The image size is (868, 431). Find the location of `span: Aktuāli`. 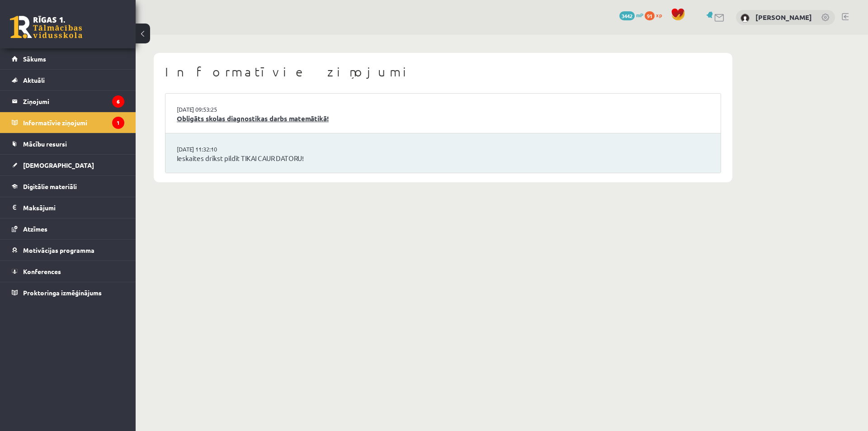

span: Aktuāli is located at coordinates (34, 80).